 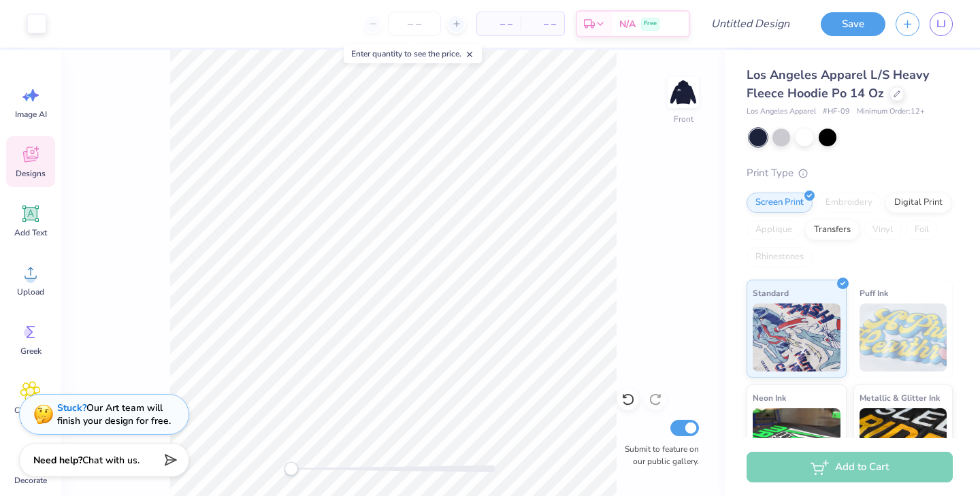 What do you see at coordinates (903, 337) in the screenshot?
I see `img: Puff Ink` at bounding box center [903, 337].